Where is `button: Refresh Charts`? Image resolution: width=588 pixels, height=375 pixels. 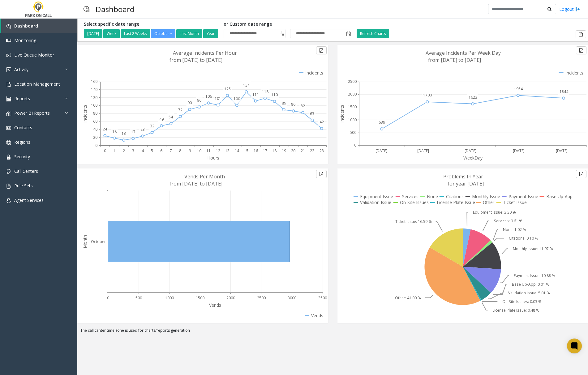 button: Refresh Charts is located at coordinates (373, 34).